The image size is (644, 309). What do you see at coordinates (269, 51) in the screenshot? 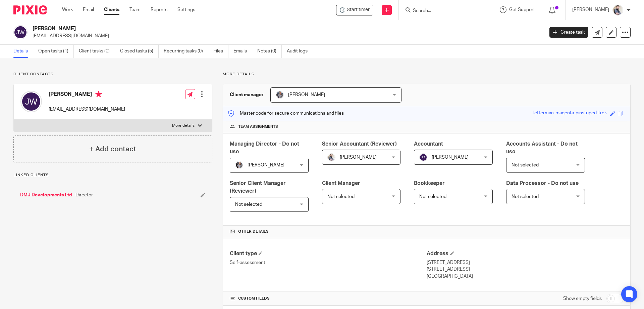
I see `a: Notes (0)` at bounding box center [269, 51].